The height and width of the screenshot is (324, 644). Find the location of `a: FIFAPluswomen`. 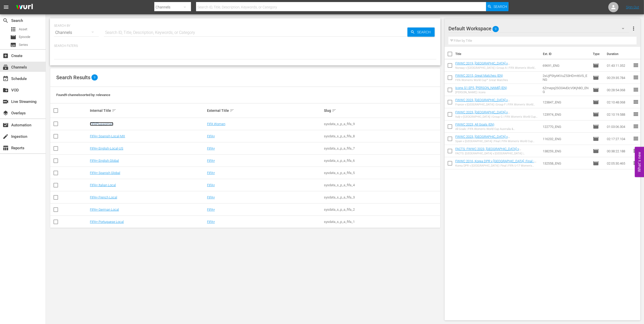

a: FIFAPluswomen is located at coordinates (101, 124).